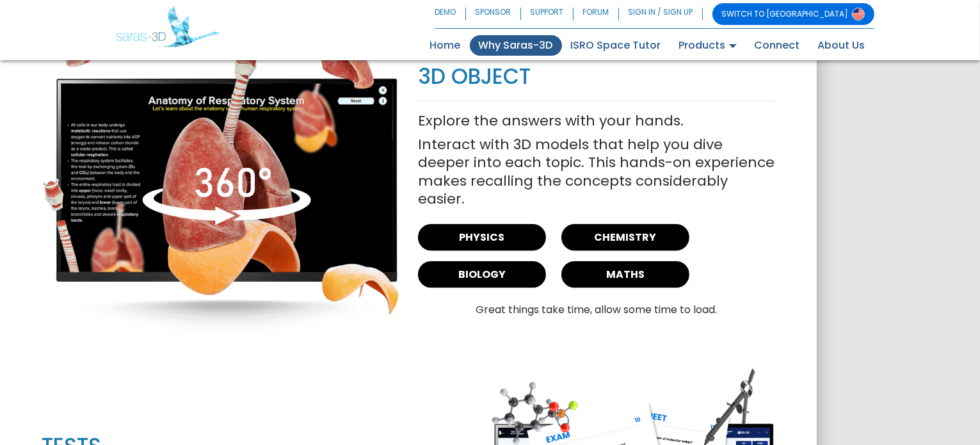 Image resolution: width=980 pixels, height=445 pixels. What do you see at coordinates (596, 310) in the screenshot?
I see `p: Great things take time, allow some time to load.` at bounding box center [596, 310].